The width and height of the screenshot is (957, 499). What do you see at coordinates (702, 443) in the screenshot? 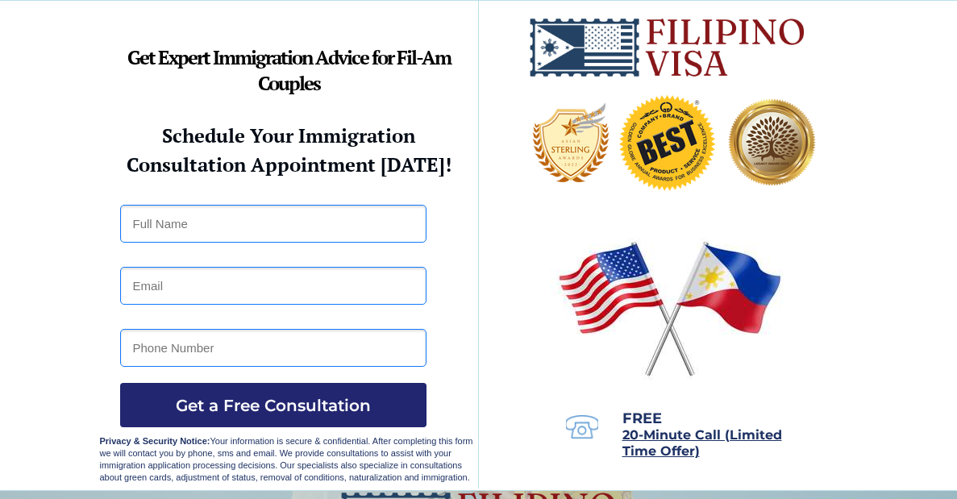
I see `span: 20-Minute Call (Limited Time Offer)` at bounding box center [702, 443].